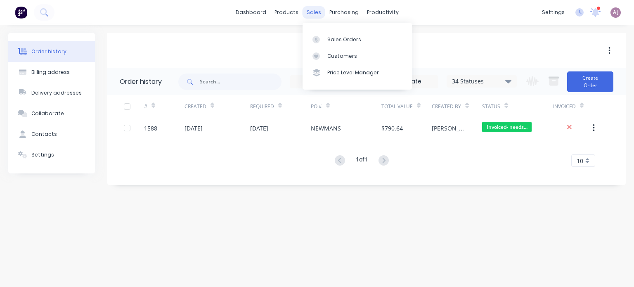 This screenshot has height=287, width=634. What do you see at coordinates (590, 82) in the screenshot?
I see `button: Create Order` at bounding box center [590, 82].